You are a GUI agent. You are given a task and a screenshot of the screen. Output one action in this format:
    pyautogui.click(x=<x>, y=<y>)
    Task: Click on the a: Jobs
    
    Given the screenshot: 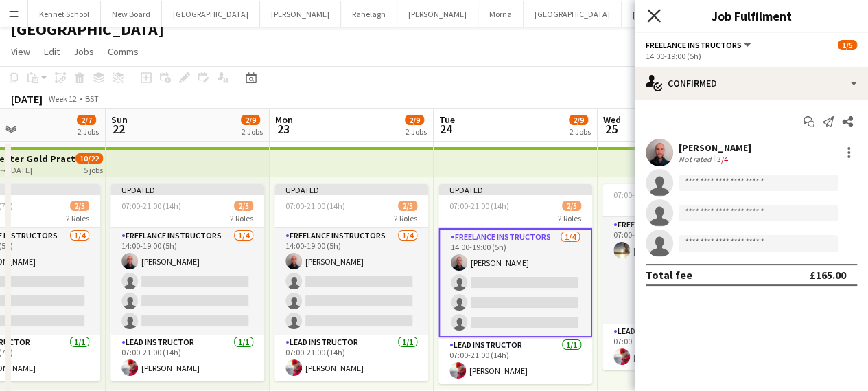 What is the action you would take?
    pyautogui.click(x=84, y=52)
    